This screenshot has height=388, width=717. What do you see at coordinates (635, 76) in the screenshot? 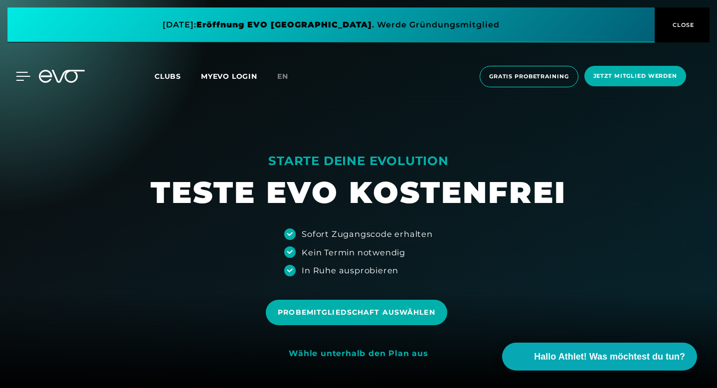
I see `span: Jetzt Mitglied werden` at bounding box center [635, 76].